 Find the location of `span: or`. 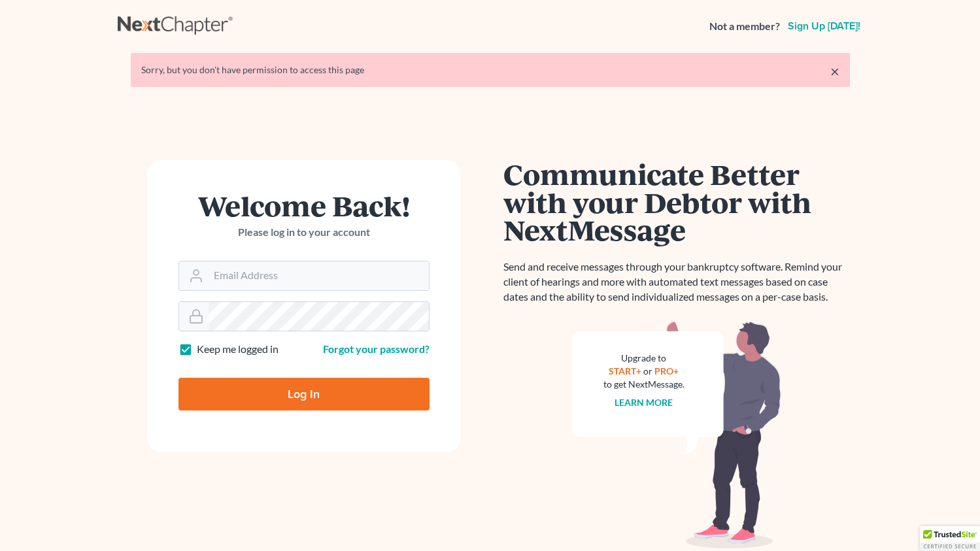

span: or is located at coordinates (648, 371).